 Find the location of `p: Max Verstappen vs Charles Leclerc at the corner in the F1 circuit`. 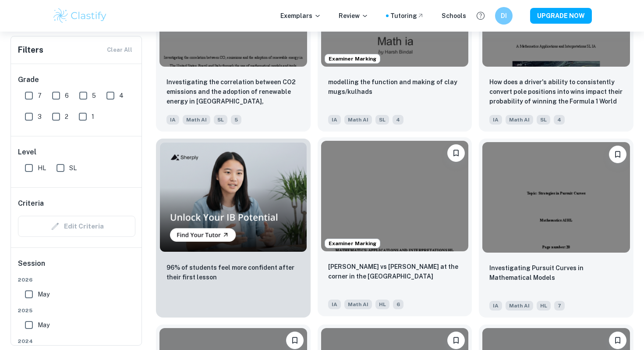

p: Max Verstappen vs Charles Leclerc at the corner in the F1 circuit is located at coordinates (395, 271).